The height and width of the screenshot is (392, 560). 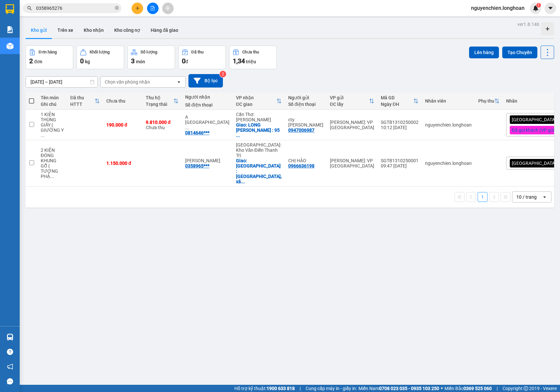 What do you see at coordinates (399, 122) in the screenshot?
I see `div: SGTB1310250002` at bounding box center [399, 122].